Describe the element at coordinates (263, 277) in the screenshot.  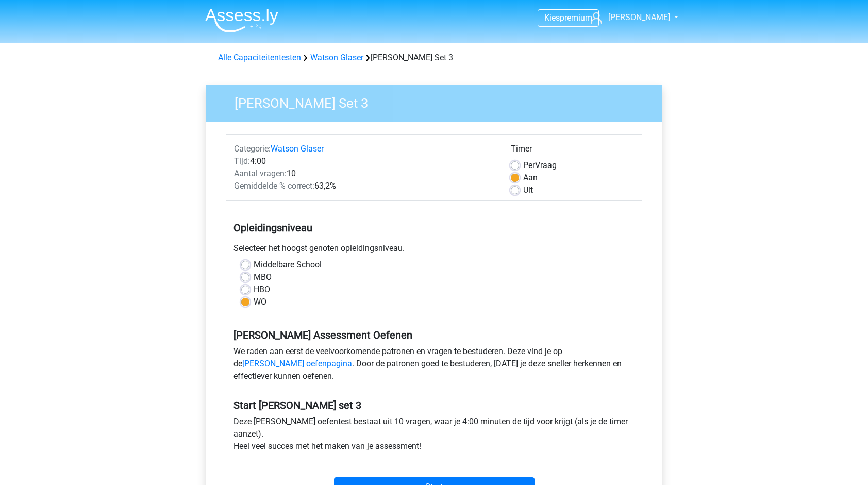
I see `label: MBO` at that location.